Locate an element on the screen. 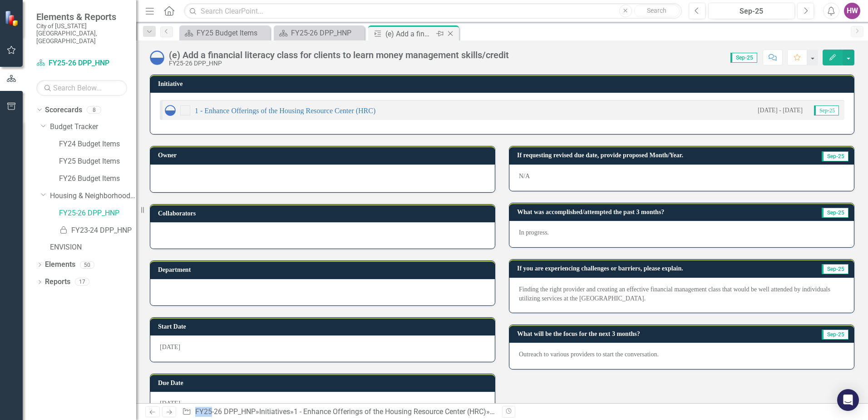 This screenshot has height=420, width=868. a: FY24 Budget Items is located at coordinates (98, 144).